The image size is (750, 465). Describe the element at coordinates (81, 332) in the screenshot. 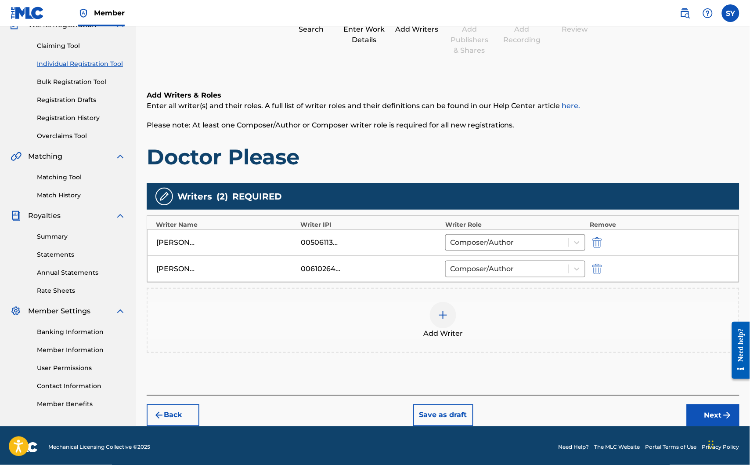

I see `a: Banking Information` at that location.